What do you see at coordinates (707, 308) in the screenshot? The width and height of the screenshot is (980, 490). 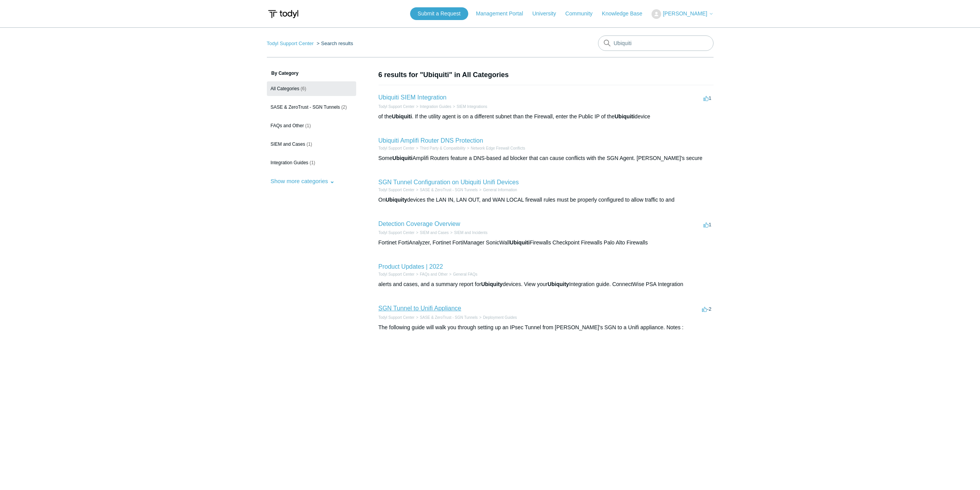 I see `span: -2` at bounding box center [707, 308].